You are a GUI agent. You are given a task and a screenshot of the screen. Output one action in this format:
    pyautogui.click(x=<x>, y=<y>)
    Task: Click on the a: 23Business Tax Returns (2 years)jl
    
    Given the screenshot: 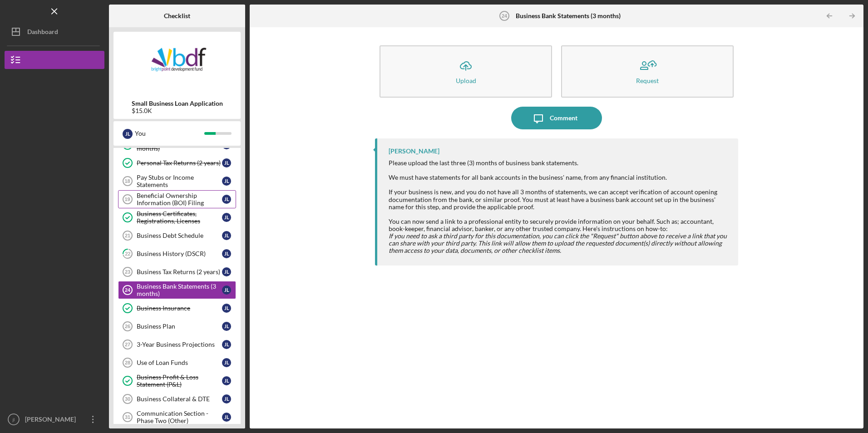 What is the action you would take?
    pyautogui.click(x=177, y=272)
    